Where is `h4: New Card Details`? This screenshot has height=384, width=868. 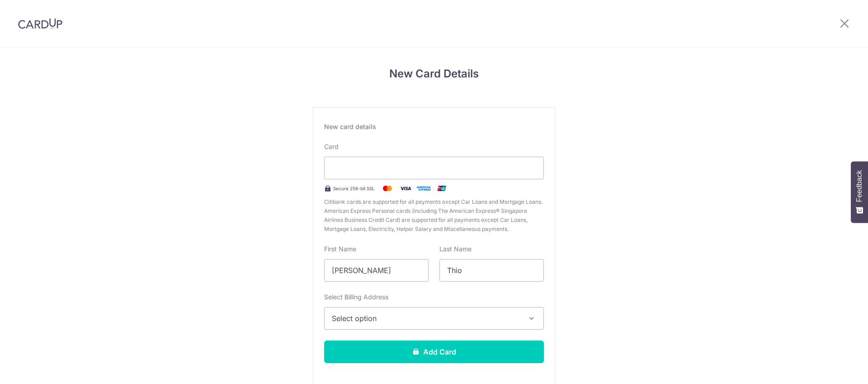
h4: New Card Details is located at coordinates (434, 73).